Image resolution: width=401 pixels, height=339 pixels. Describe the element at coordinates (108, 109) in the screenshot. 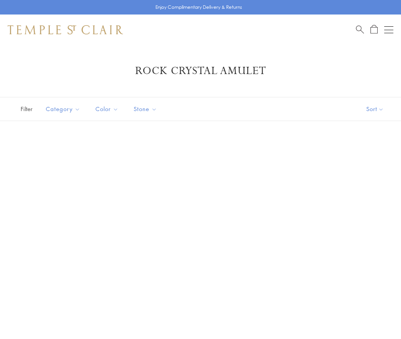

I see `span: Color` at that location.